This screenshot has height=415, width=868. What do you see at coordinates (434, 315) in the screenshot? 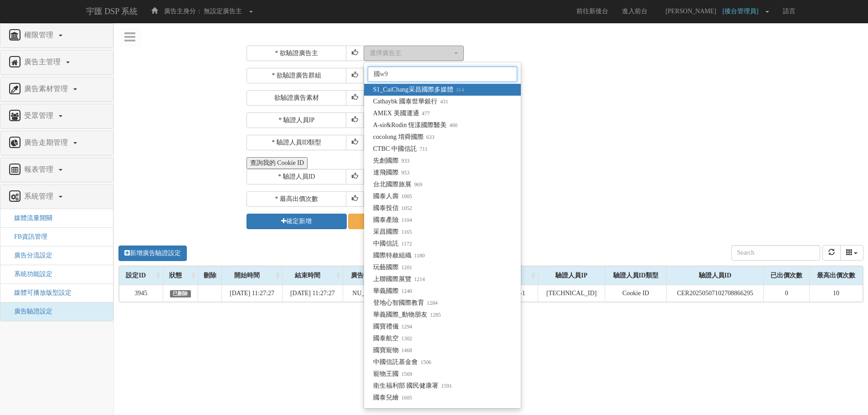
I see `small: 1285` at bounding box center [434, 315].